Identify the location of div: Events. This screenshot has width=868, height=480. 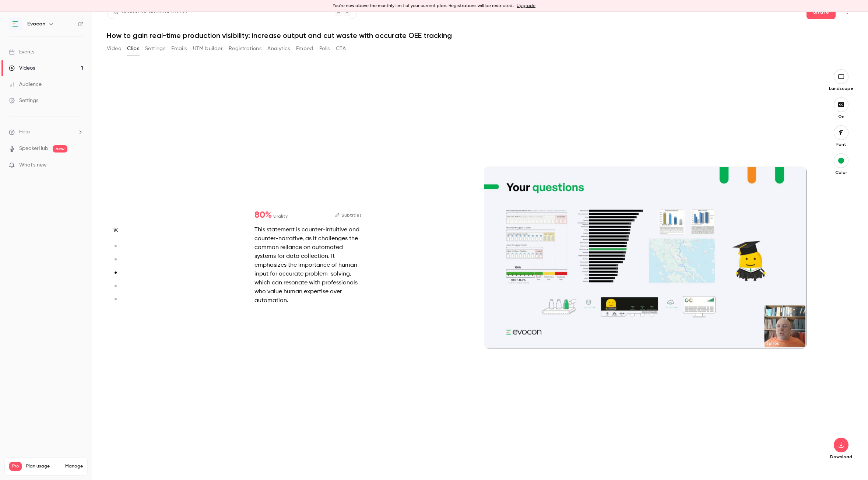
(21, 52).